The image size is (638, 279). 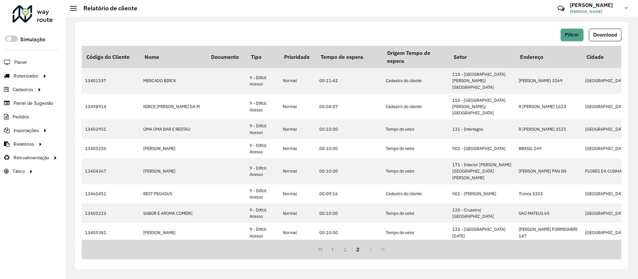 What do you see at coordinates (111, 149) in the screenshot?
I see `td: 13405250` at bounding box center [111, 149].